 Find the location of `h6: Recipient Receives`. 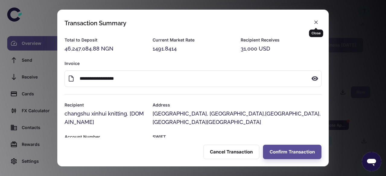

h6: Recipient Receives is located at coordinates (281, 40).